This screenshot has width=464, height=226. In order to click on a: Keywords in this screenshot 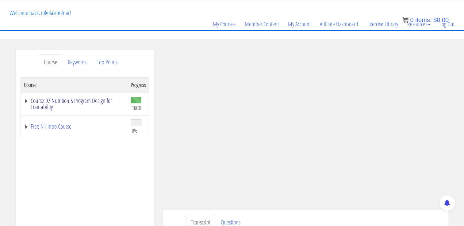, I will do `click(77, 62)`.